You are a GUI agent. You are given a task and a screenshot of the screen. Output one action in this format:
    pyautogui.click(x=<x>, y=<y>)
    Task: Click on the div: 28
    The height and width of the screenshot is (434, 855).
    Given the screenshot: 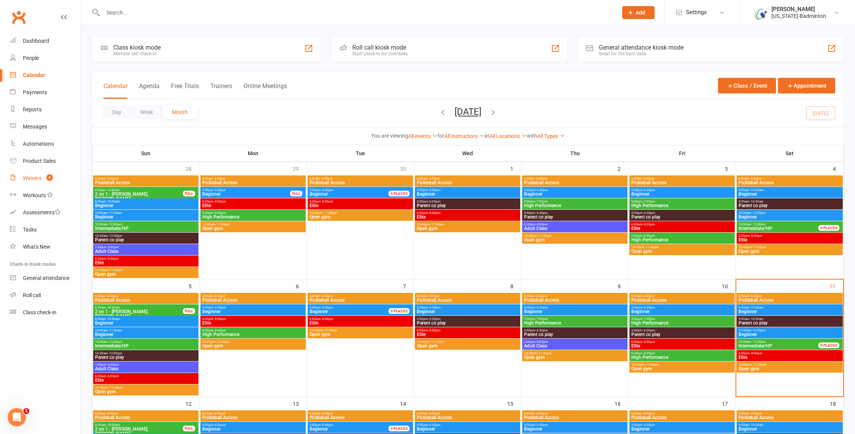 What is the action you would take?
    pyautogui.click(x=192, y=168)
    